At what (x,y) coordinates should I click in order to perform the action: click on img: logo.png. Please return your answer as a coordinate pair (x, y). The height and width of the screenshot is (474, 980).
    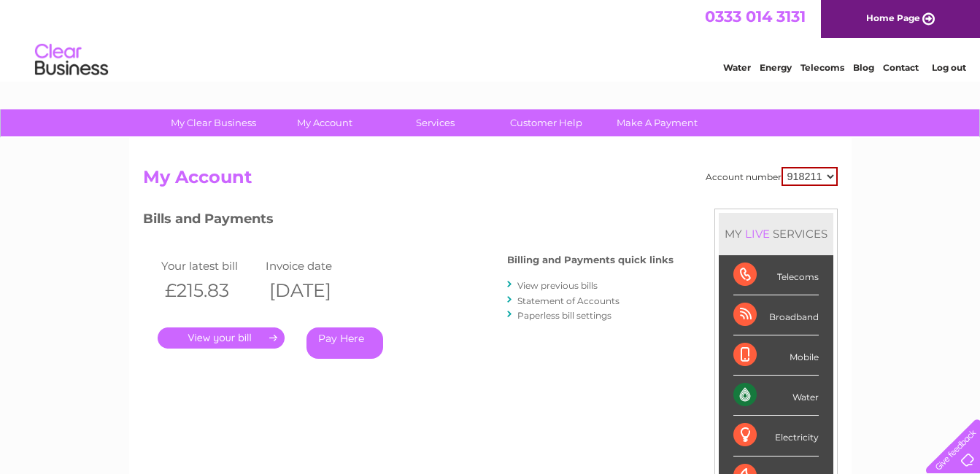
    Looking at the image, I should click on (71, 60).